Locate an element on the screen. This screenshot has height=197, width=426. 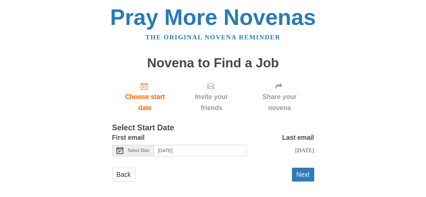
label: First email is located at coordinates (128, 137).